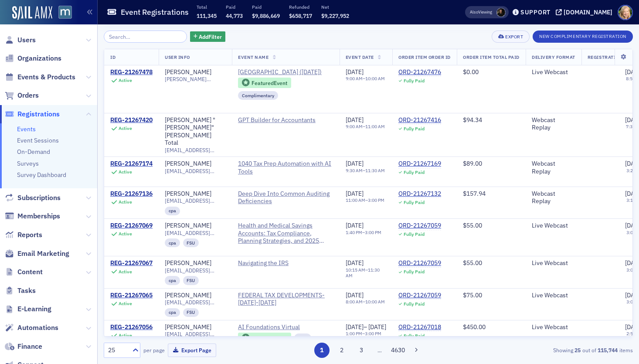  I want to click on span: Content, so click(30, 272).